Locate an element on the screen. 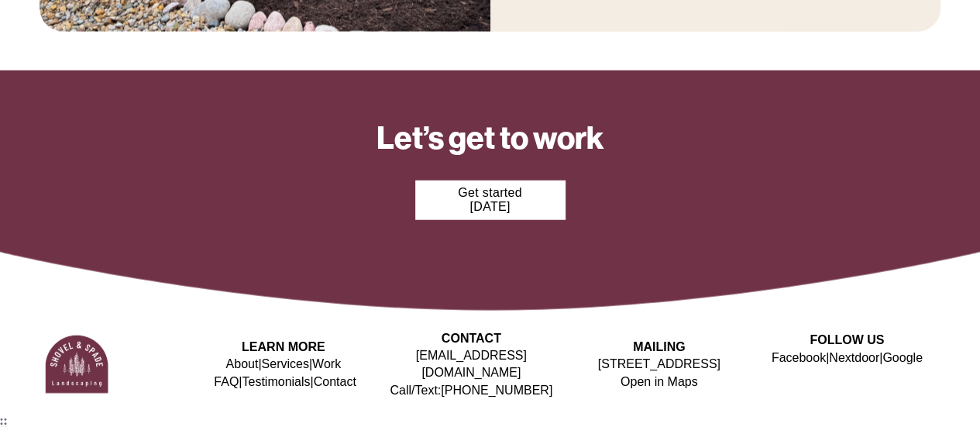 The image size is (980, 427). a: Work is located at coordinates (326, 365).